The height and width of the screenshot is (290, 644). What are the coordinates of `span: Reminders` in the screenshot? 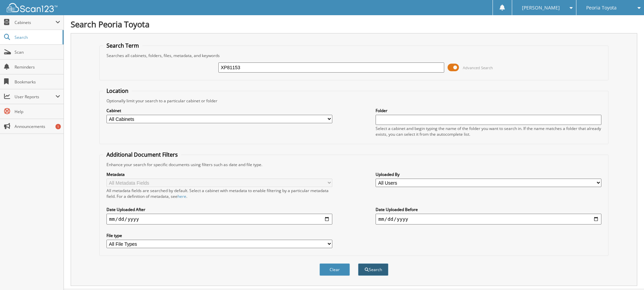 It's located at (37, 67).